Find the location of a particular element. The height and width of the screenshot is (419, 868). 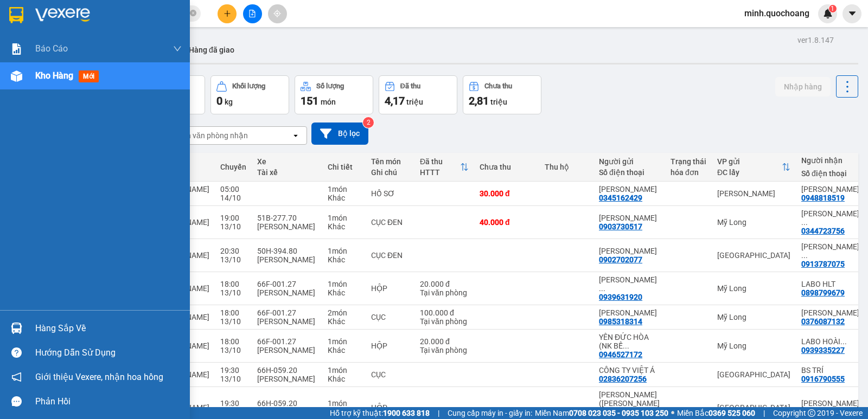

div: 19:30 is located at coordinates (233, 370).